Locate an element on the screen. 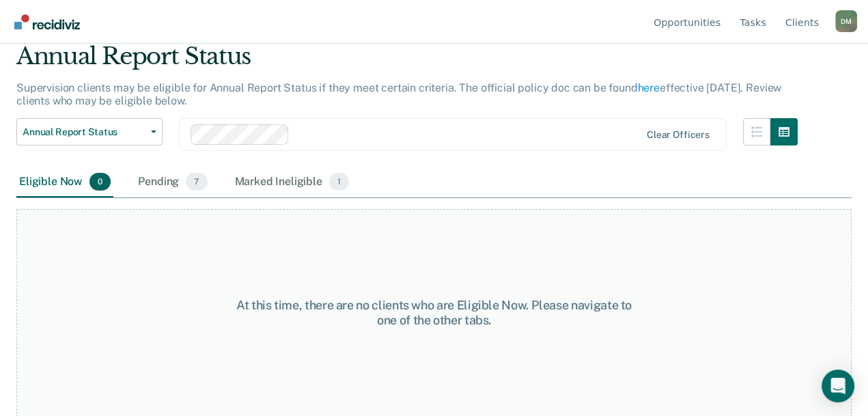 This screenshot has height=416, width=868. span: 1 is located at coordinates (339, 181).